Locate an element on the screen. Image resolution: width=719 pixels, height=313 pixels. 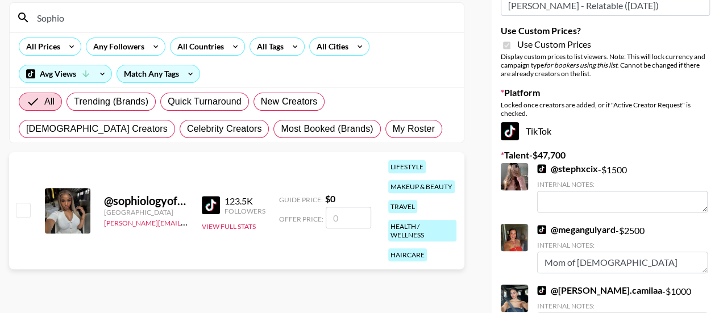
div: TikTok is located at coordinates (605, 131).